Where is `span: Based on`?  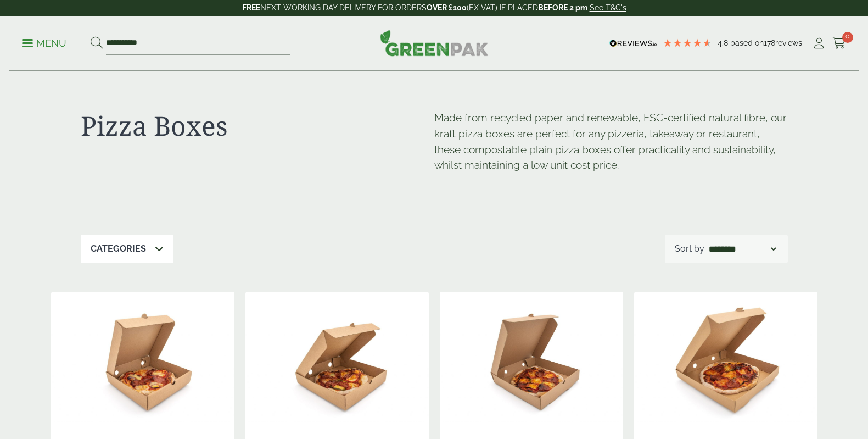 span: Based on is located at coordinates (746, 43).